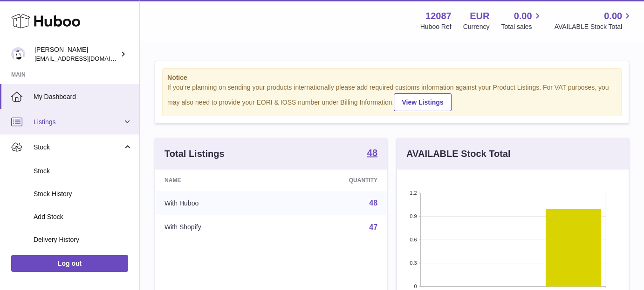  I want to click on text: 1.2, so click(413, 193).